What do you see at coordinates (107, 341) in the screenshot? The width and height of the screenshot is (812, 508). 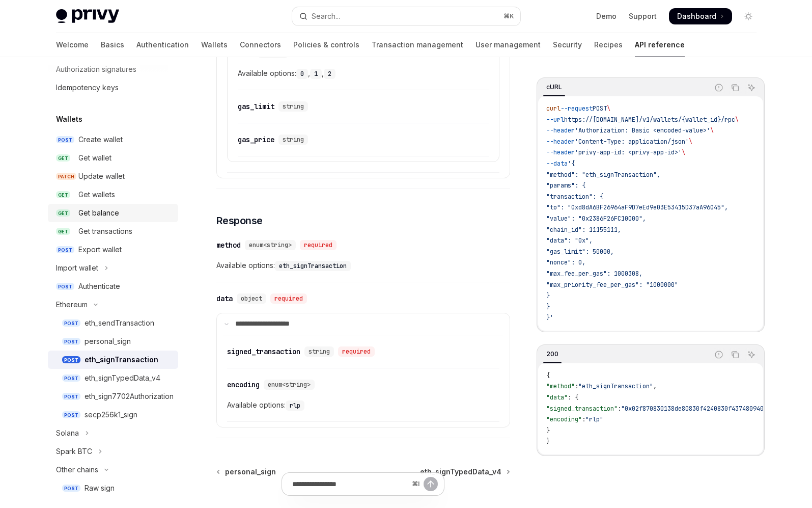 I see `div: personal_sign` at bounding box center [107, 341].